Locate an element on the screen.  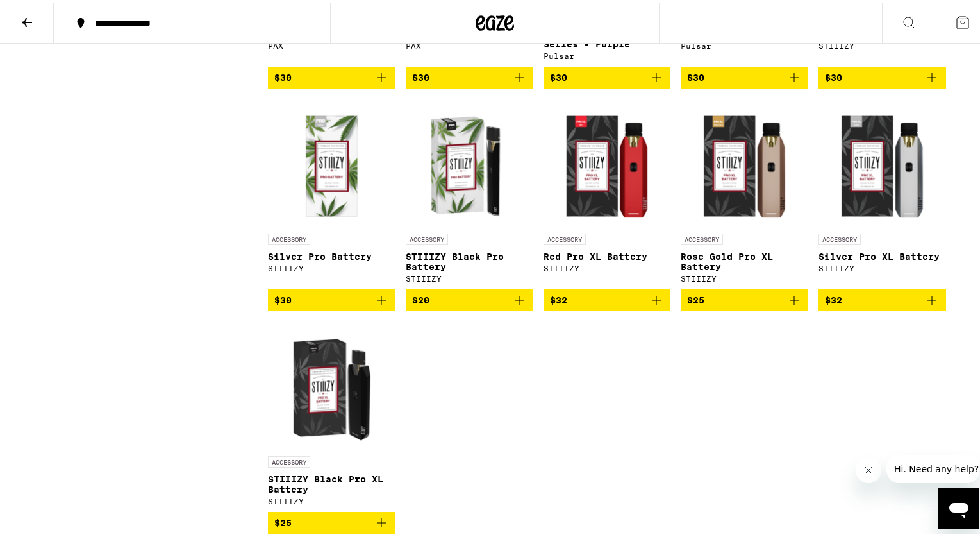
a: Open page for Silver Pro XL Battery from STIIIZY is located at coordinates (882, 191).